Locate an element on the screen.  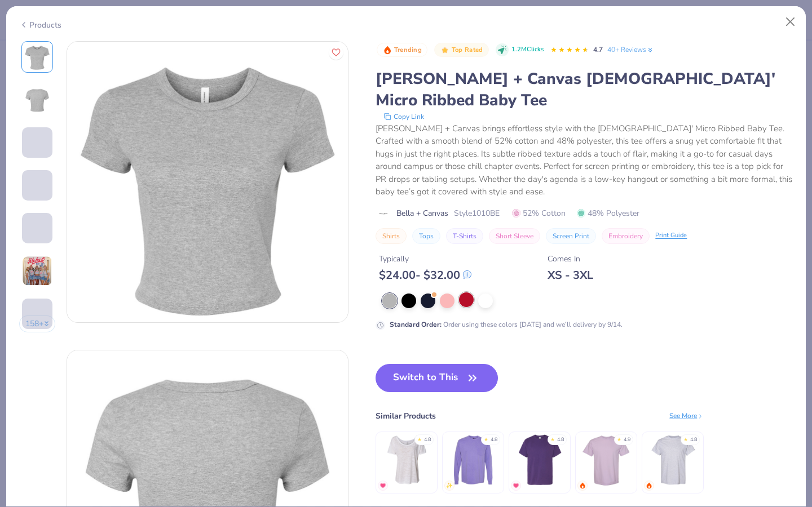
div: 4.9 is located at coordinates (627, 440).